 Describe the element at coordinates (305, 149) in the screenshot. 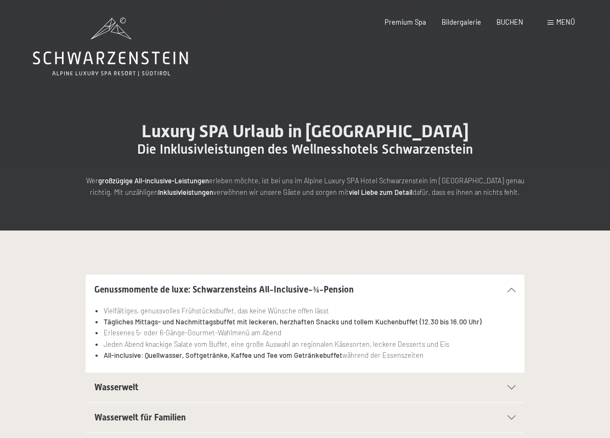

I see `span: Die Inklusivleistungen des Wellnesshotels Schwarzenstein` at that location.